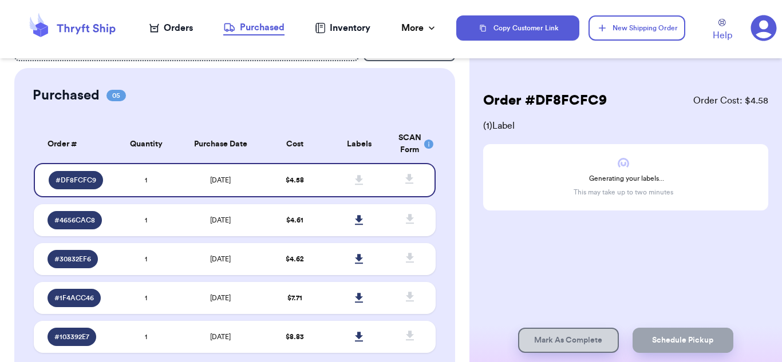  Describe the element at coordinates (545, 101) in the screenshot. I see `h2: Order # DF8FCFC9` at that location.